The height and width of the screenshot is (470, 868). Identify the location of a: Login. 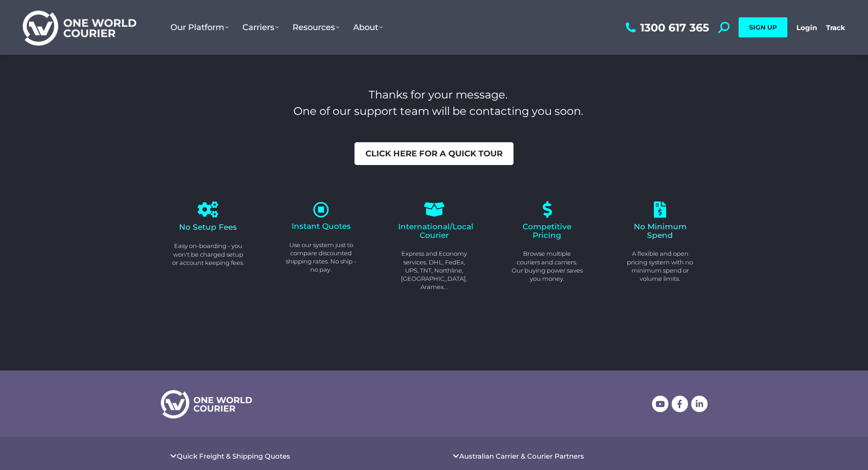
(806, 27).